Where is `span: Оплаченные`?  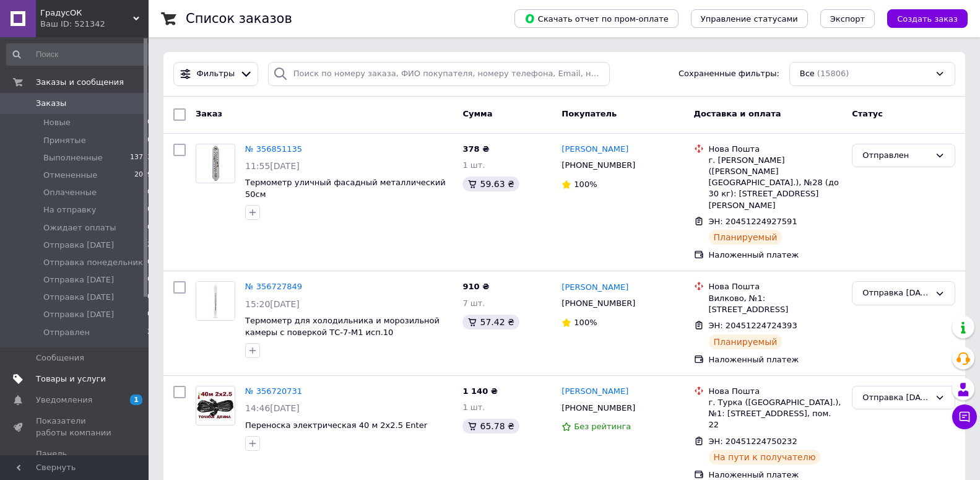 span: Оплаченные is located at coordinates (70, 193).